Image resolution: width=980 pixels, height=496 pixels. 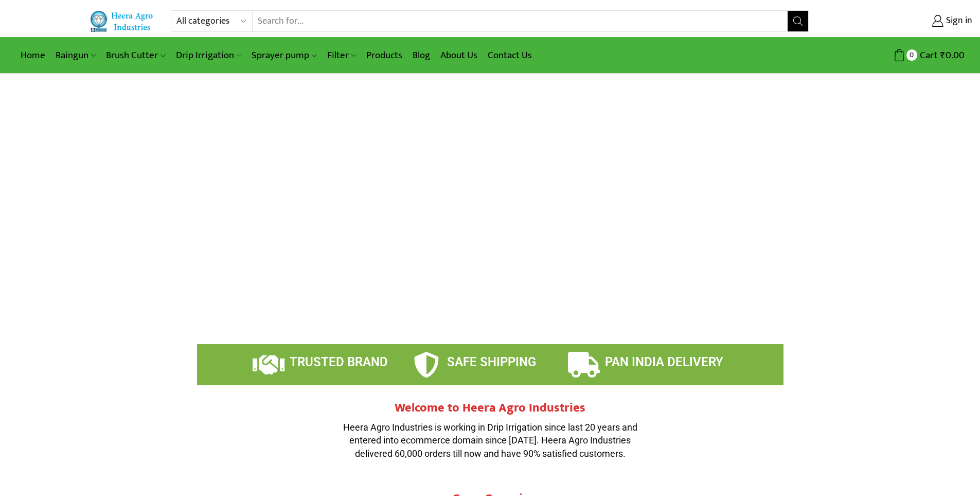 I want to click on a: Home, so click(x=33, y=55).